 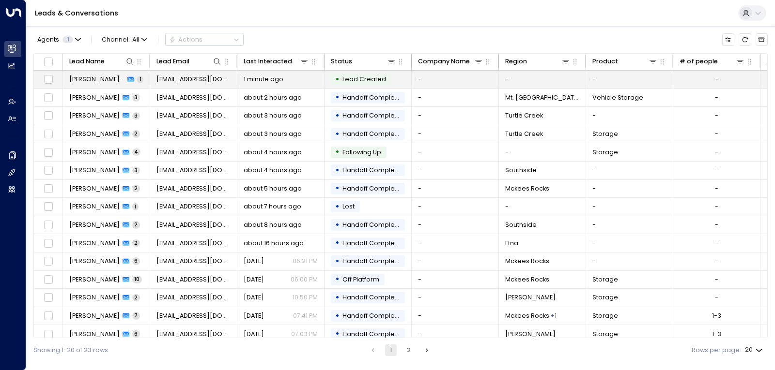 What do you see at coordinates (391, 351) in the screenshot?
I see `button: page 1` at bounding box center [391, 351].